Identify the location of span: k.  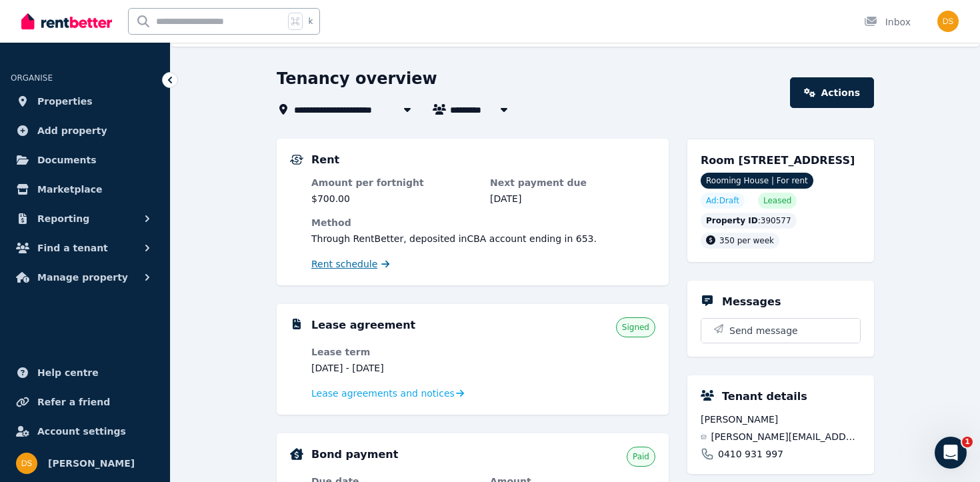
(310, 22).